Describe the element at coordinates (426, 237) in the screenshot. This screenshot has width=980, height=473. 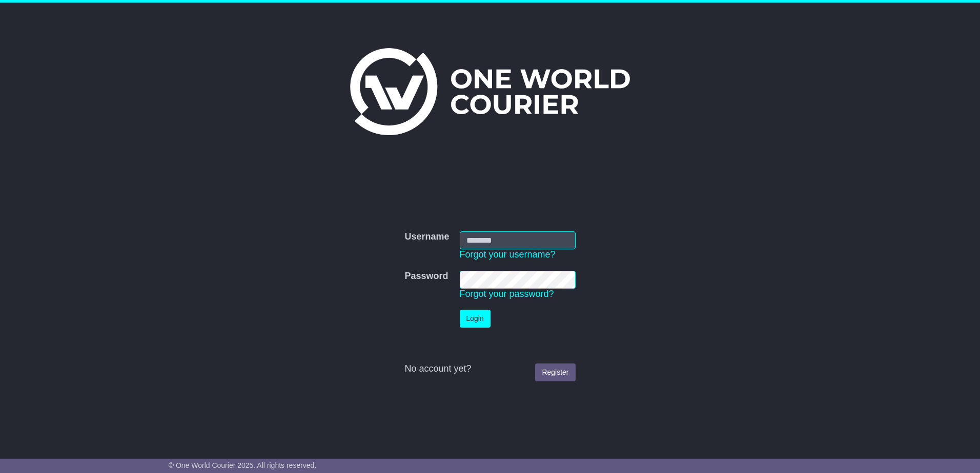
I see `label: Username` at that location.